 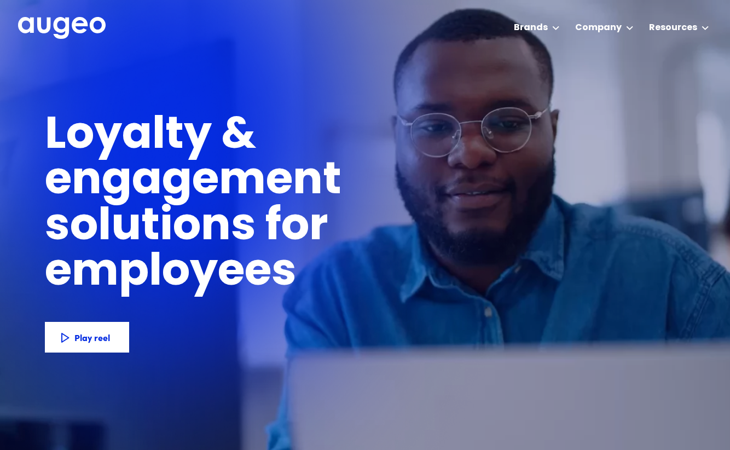 What do you see at coordinates (598, 28) in the screenshot?
I see `div: Company` at bounding box center [598, 28].